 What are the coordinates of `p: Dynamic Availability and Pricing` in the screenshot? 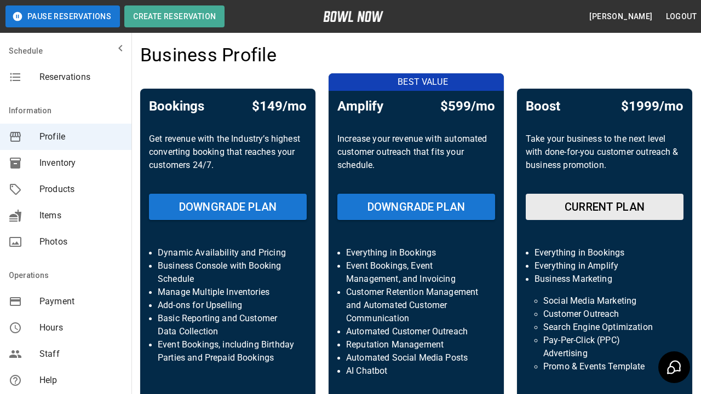 It's located at (228, 253).